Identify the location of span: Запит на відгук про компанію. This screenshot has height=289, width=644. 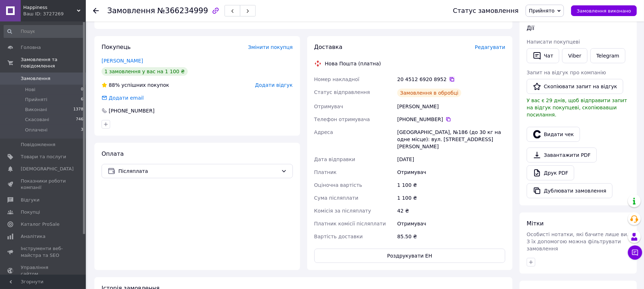
(566, 72).